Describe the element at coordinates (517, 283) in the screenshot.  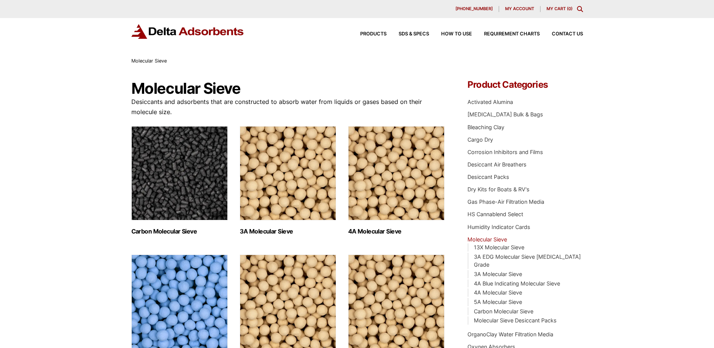
I see `a: 4A Blue Indicating Molecular Sieve` at that location.